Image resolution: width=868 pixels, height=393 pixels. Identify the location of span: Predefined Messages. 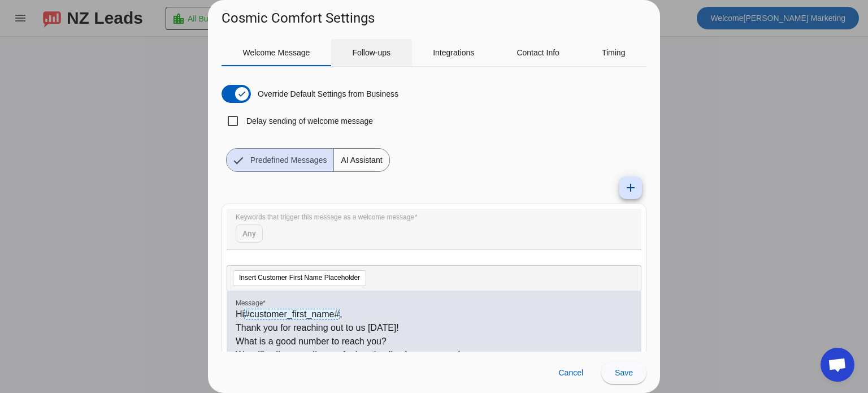
(288, 160).